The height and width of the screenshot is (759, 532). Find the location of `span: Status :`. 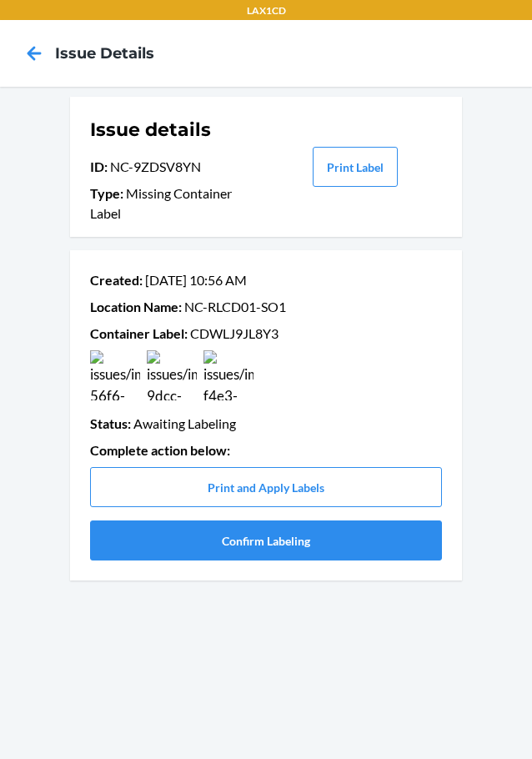

span: Status : is located at coordinates (110, 423).